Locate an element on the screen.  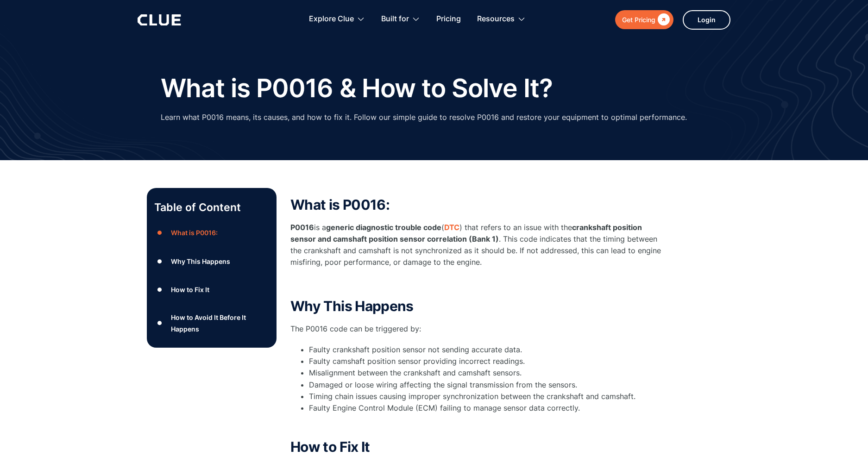
p: Table of Content is located at coordinates (212, 208).